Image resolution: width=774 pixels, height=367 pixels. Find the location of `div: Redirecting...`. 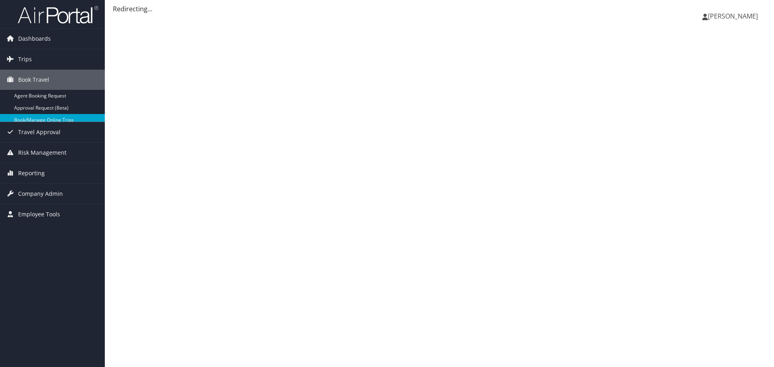

div: Redirecting... is located at coordinates (440, 9).